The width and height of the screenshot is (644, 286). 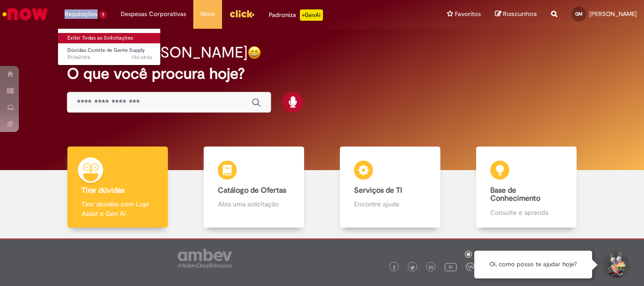 What do you see at coordinates (208, 14) in the screenshot?
I see `span: More` at bounding box center [208, 14].